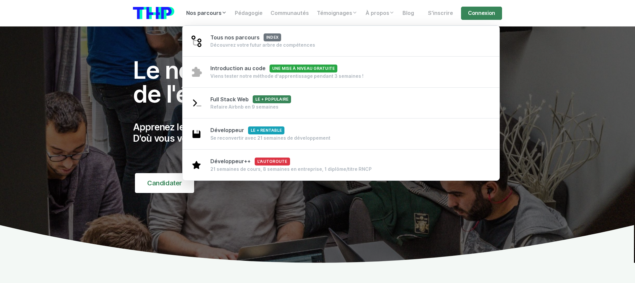 The width and height of the screenshot is (635, 283). Describe the element at coordinates (440, 13) in the screenshot. I see `a: S'inscrire` at that location.